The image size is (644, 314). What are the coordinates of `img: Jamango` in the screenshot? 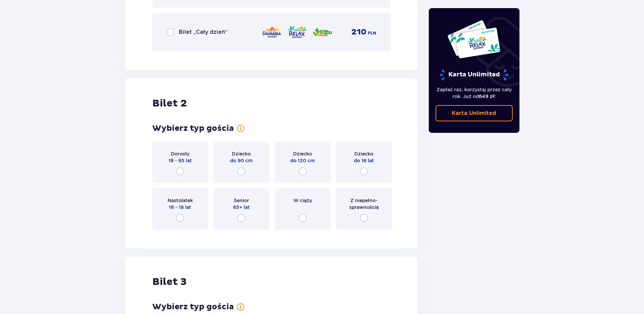 It's located at (322, 32).